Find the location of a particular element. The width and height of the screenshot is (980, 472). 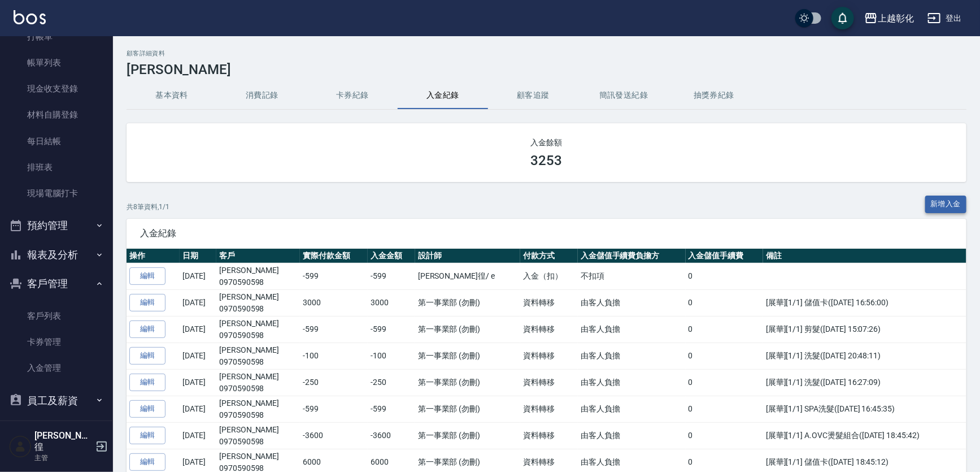

button: 員工及薪資 is located at coordinates (57, 401).